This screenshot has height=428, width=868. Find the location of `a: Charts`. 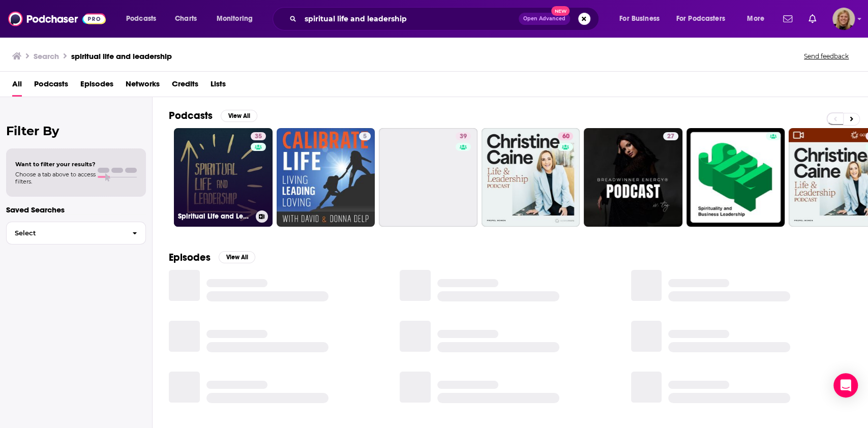

a: Charts is located at coordinates (185, 19).